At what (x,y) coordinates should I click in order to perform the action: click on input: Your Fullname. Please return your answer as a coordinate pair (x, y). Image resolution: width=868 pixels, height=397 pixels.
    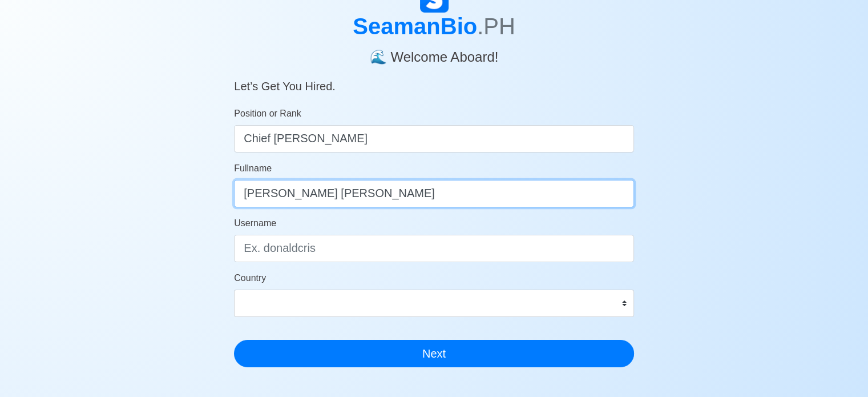
    Looking at the image, I should click on (433, 194).